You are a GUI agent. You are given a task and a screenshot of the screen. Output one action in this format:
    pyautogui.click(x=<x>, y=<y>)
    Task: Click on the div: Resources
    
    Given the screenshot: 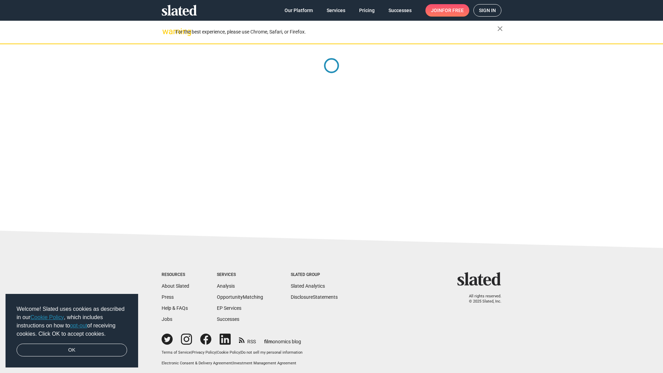 What is the action you would take?
    pyautogui.click(x=175, y=275)
    